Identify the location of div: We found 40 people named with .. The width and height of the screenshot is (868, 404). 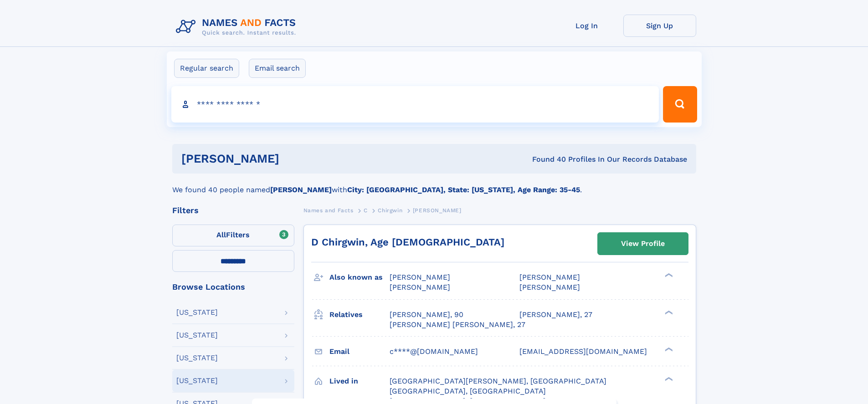
(434, 185).